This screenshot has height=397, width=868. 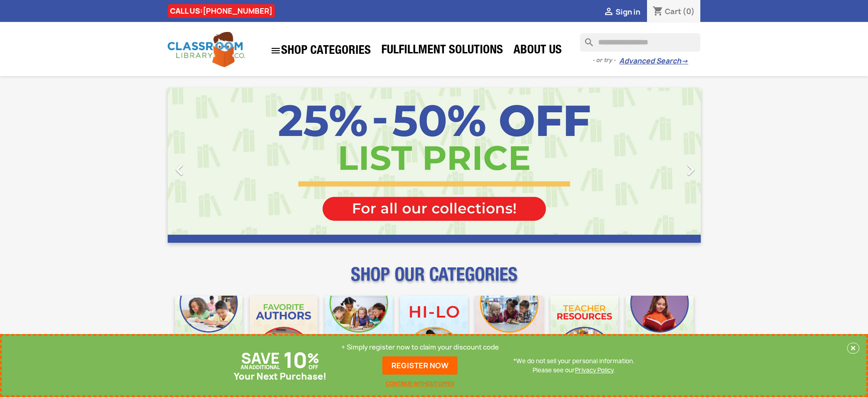 I want to click on a: Fulfillment Solutions, so click(x=442, y=51).